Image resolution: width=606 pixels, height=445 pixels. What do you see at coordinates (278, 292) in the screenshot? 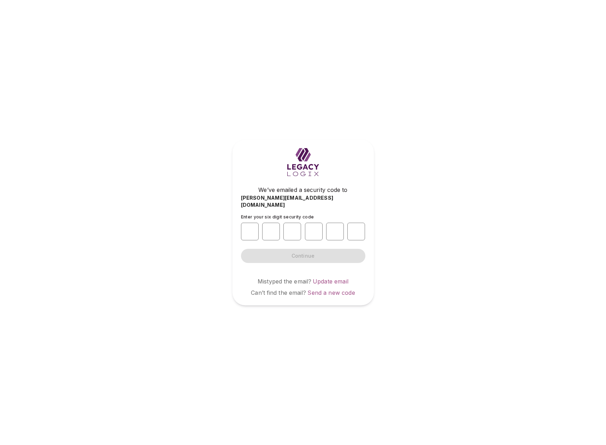
I see `span: Can’t find the email?` at bounding box center [278, 292].